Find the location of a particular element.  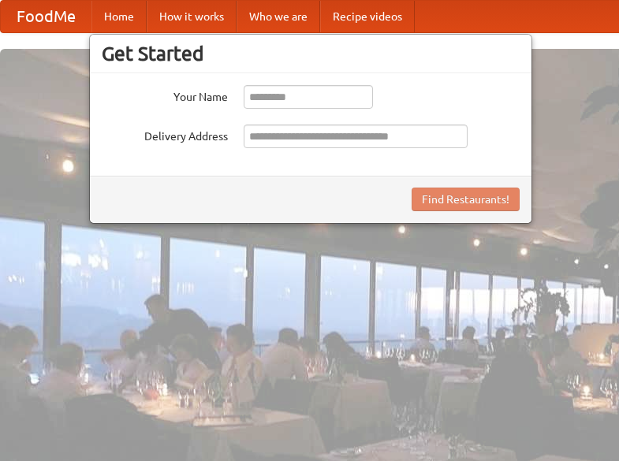

a: FoodMe is located at coordinates (46, 17).